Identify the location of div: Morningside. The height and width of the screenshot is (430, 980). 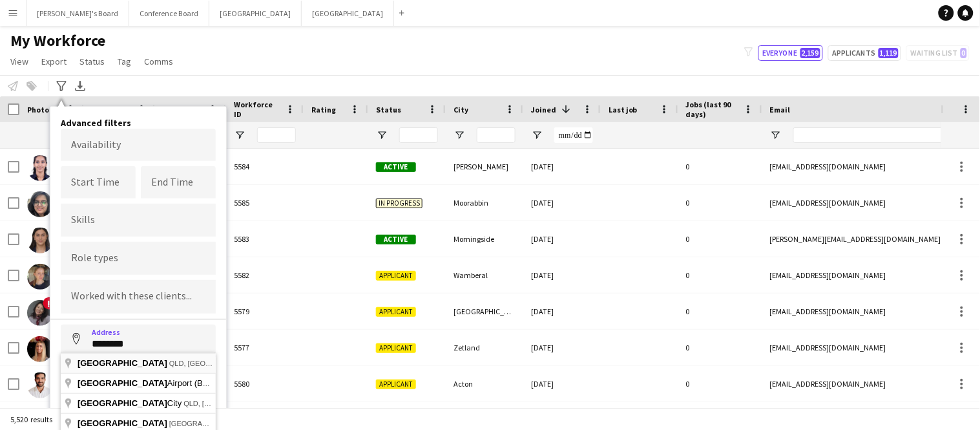
(484, 239).